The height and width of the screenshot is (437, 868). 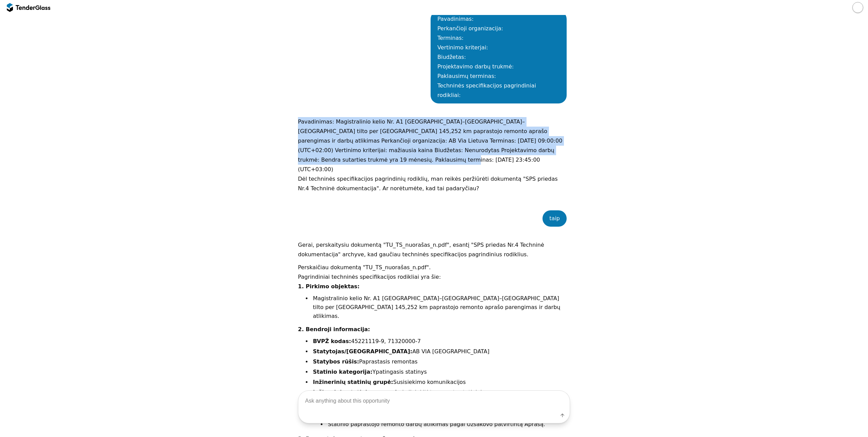 I want to click on li: Paprastasis remontas, so click(x=441, y=361).